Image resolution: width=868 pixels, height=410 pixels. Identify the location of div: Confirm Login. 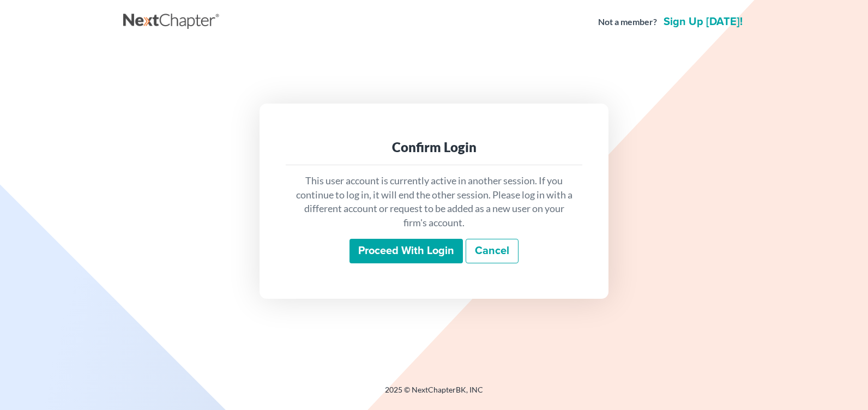
(434, 147).